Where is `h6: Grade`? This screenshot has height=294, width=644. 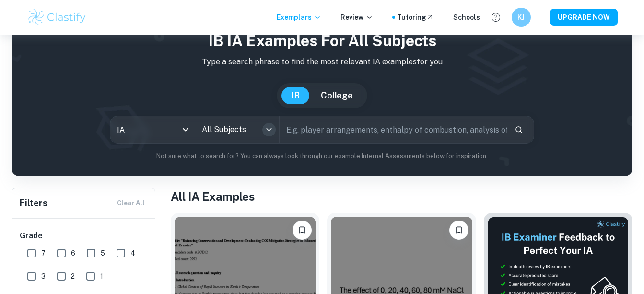
h6: Grade is located at coordinates (84, 236).